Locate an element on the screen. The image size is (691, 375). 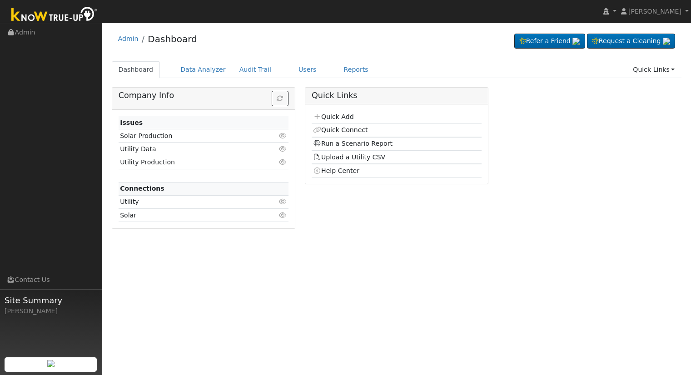
td: Utility is located at coordinates (190, 202).